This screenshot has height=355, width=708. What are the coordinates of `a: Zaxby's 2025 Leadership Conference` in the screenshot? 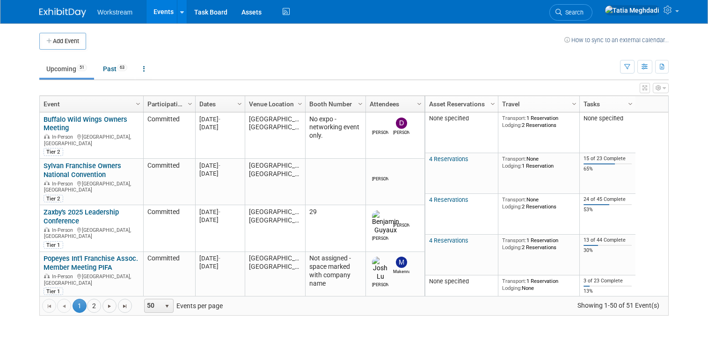 It's located at (81, 216).